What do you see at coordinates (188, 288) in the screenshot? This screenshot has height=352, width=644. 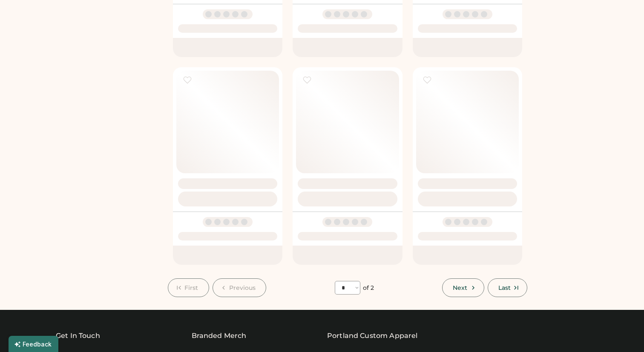 I see `button: First` at bounding box center [188, 288].